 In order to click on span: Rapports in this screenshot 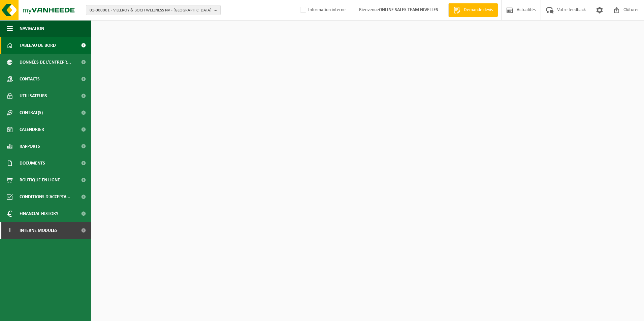, I will do `click(30, 146)`.